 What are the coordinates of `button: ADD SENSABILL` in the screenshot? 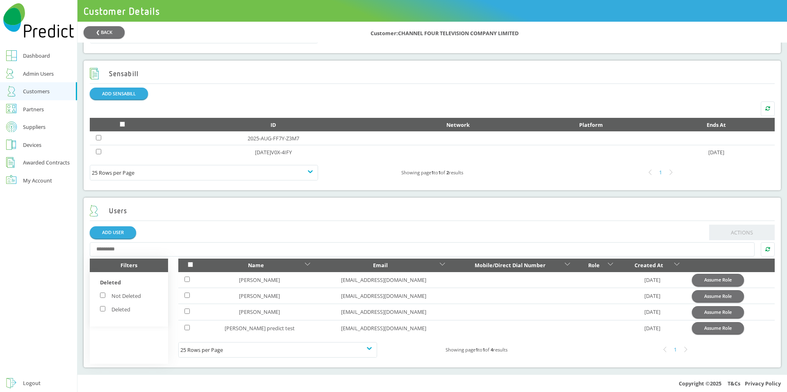 It's located at (119, 93).